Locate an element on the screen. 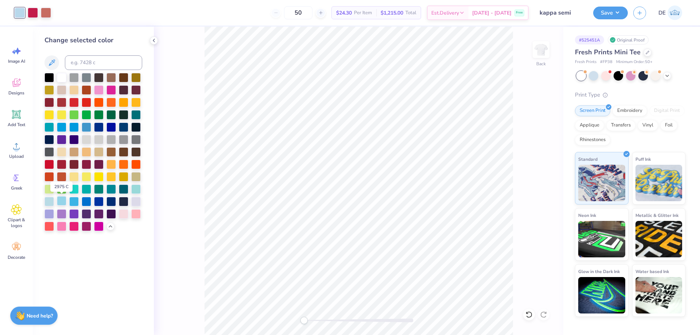 The width and height of the screenshot is (700, 335). div: Embroidery is located at coordinates (629, 111).